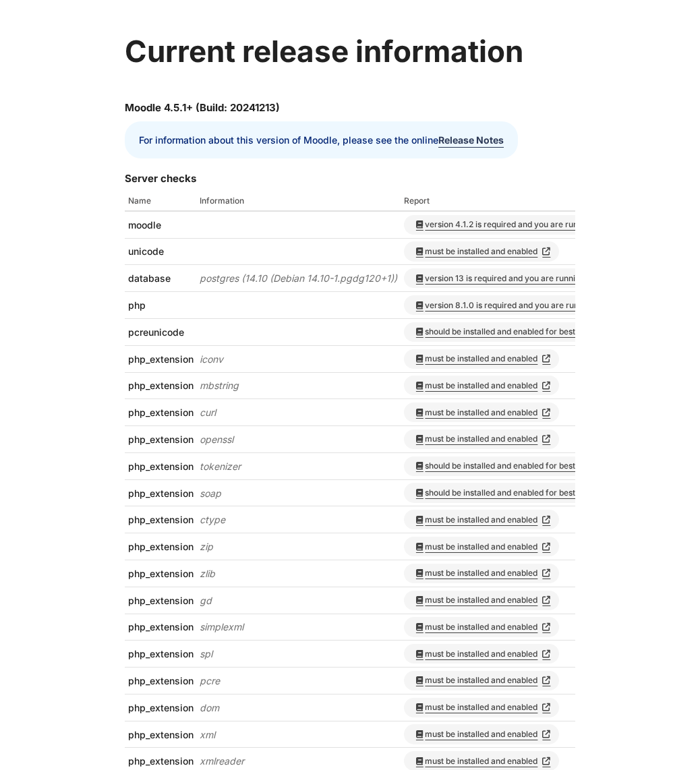 This screenshot has width=700, height=770. What do you see at coordinates (298, 440) in the screenshot?
I see `td: openssl` at bounding box center [298, 440].